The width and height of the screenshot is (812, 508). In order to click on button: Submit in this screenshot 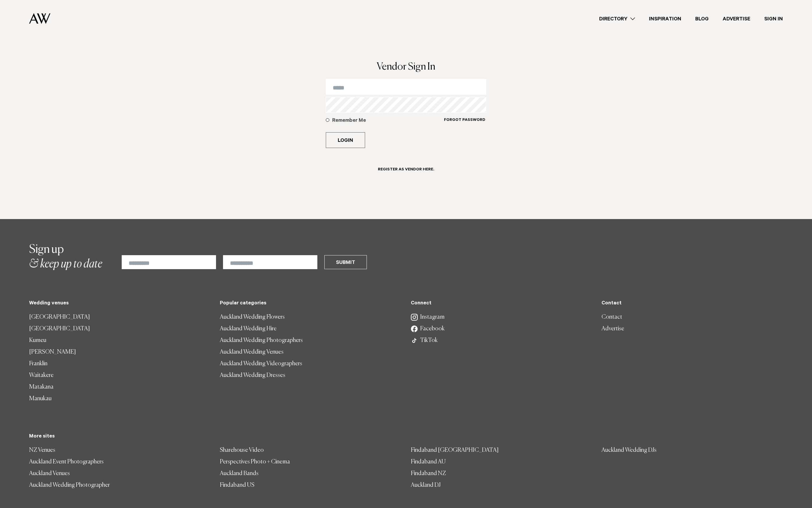, I will do `click(345, 262)`.